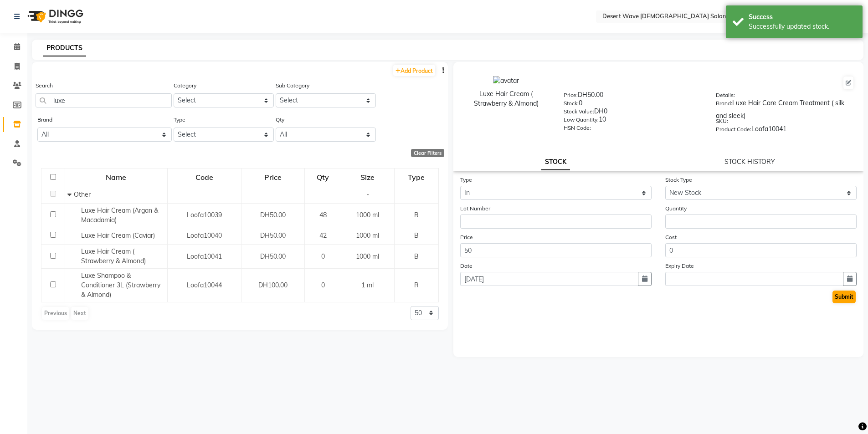 The height and width of the screenshot is (434, 868). Describe the element at coordinates (843, 297) in the screenshot. I see `button: Submit` at that location.